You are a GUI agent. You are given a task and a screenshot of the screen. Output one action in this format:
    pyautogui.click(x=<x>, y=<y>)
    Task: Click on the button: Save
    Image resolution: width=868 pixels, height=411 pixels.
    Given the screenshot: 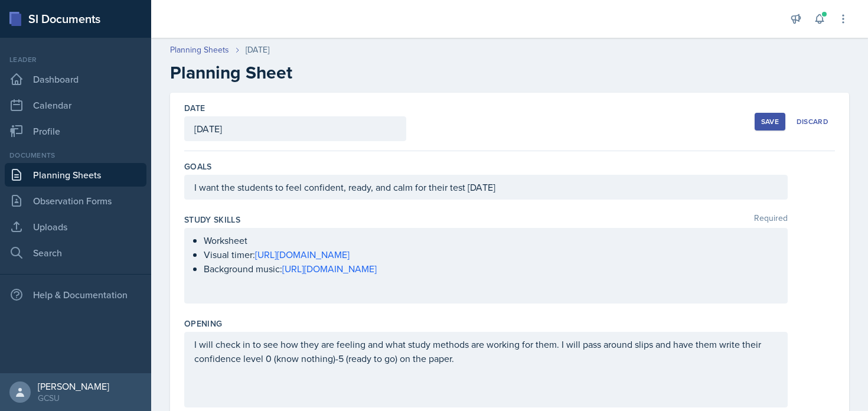 What is the action you would take?
    pyautogui.click(x=770, y=122)
    